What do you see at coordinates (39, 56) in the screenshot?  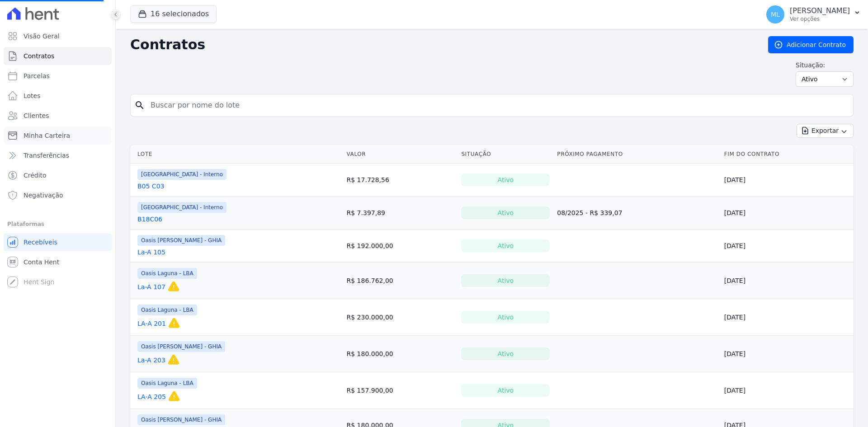 I see `span: Contratos` at bounding box center [39, 56].